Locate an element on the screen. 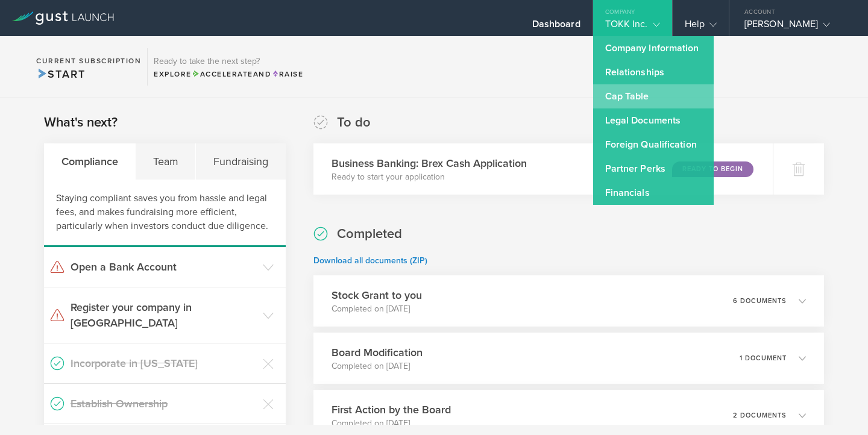 Image resolution: width=868 pixels, height=435 pixels. h3: Open a Bank Account is located at coordinates (164, 267).